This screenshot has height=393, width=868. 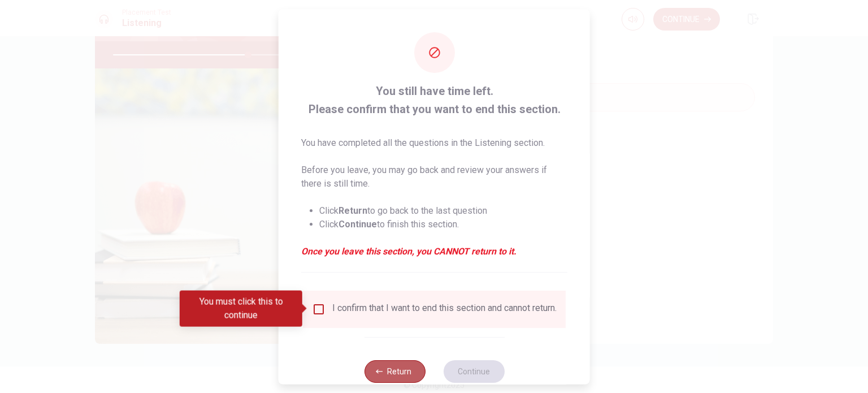 What do you see at coordinates (358, 224) in the screenshot?
I see `strong: Continue` at bounding box center [358, 224].